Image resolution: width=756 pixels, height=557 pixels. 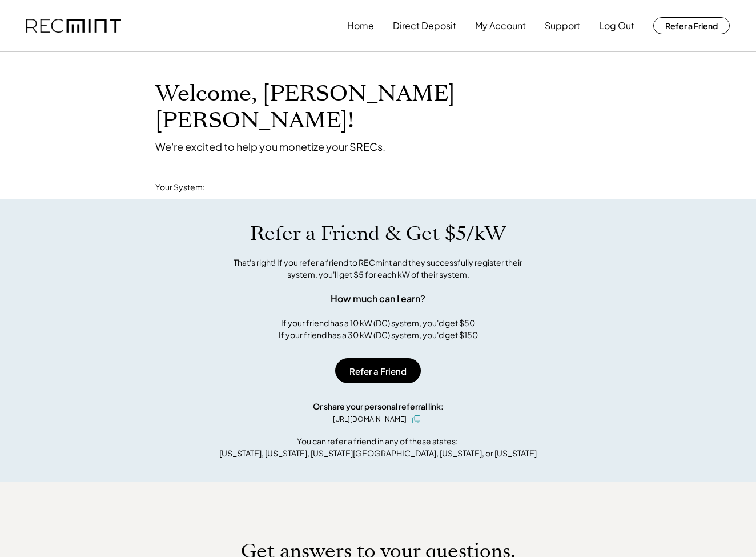 What do you see at coordinates (416, 419) in the screenshot?
I see `button: click to copy` at bounding box center [416, 419].